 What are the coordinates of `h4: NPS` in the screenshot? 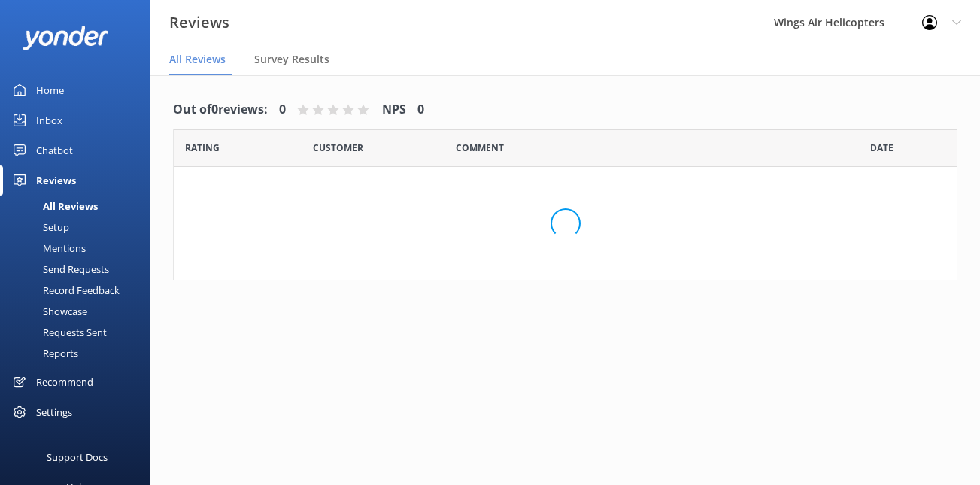 It's located at (394, 110).